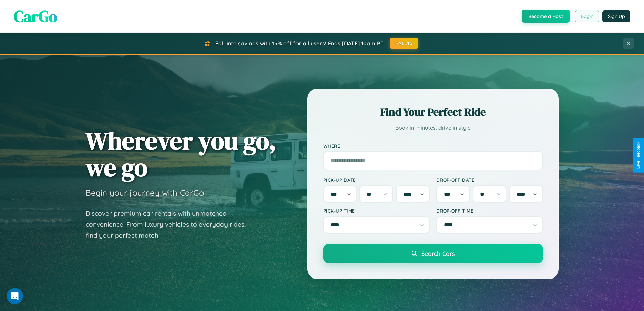  I want to click on h1: Wherever you go, we go, so click(181, 154).